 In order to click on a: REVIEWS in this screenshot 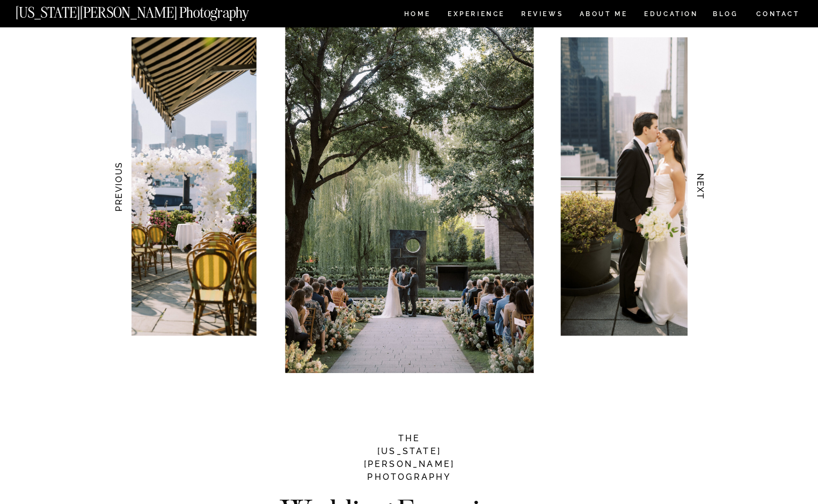, I will do `click(541, 15)`.